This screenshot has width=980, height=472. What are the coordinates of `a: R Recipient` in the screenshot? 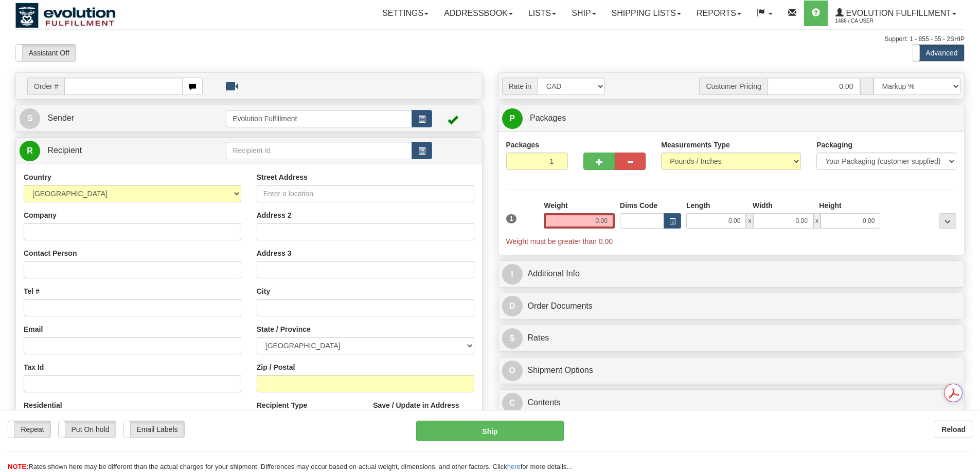 It's located at (111, 151).